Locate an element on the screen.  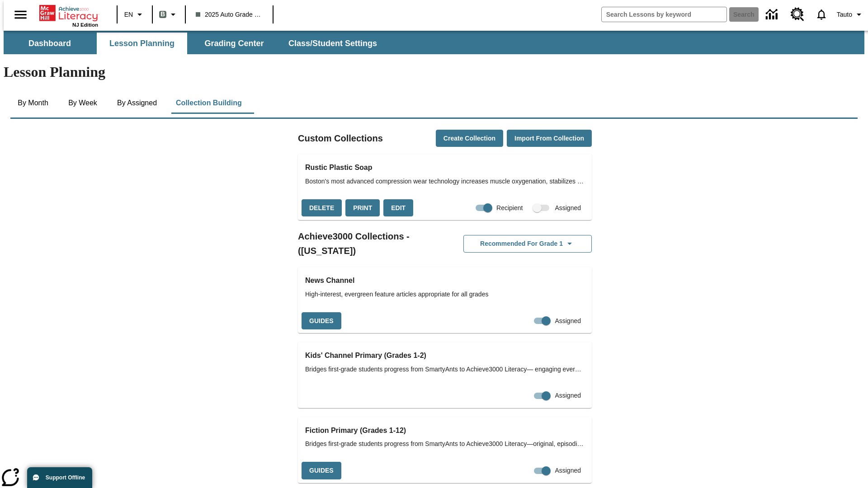
input: search field is located at coordinates (664, 14).